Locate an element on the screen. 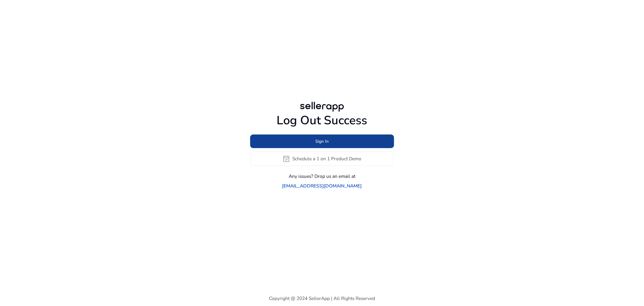 This screenshot has height=306, width=644. span: Sign In is located at coordinates (322, 141).